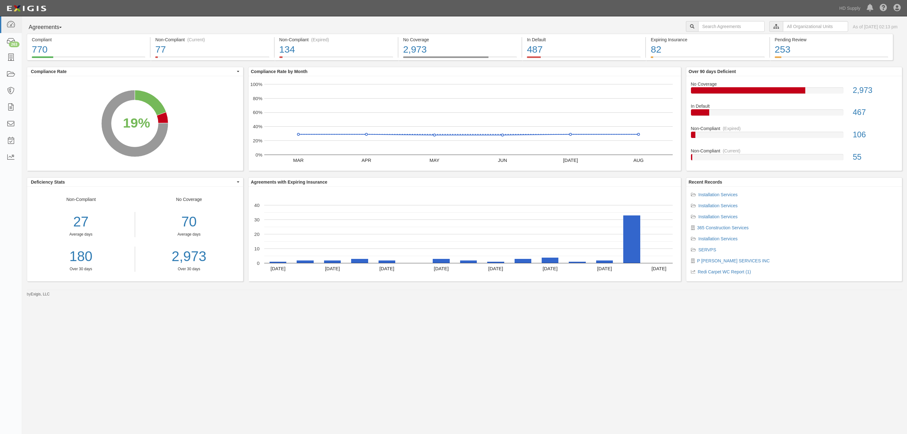 The width and height of the screenshot is (907, 434). Describe the element at coordinates (724, 272) in the screenshot. I see `a: Redi Carpet WC Report (1)` at that location.